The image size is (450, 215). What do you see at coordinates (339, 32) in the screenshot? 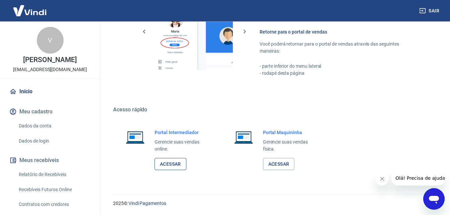
I see `h6: Retorne para o portal de vendas` at bounding box center [339, 32].